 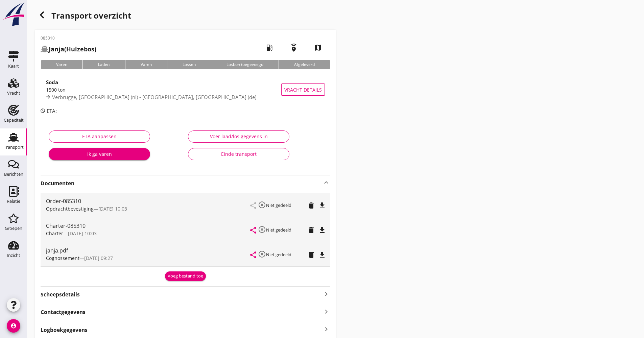 I want to click on div: Groepen, so click(x=14, y=228).